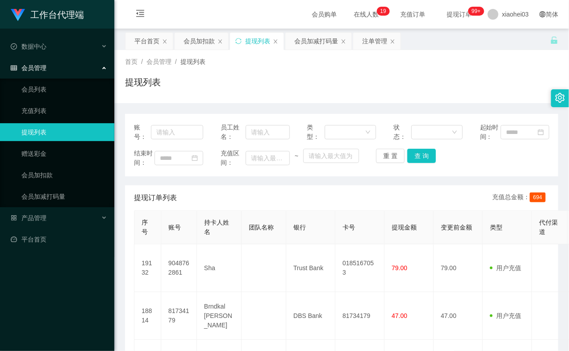 The height and width of the screenshot is (351, 569). I want to click on i: 图标: setting, so click(560, 98).